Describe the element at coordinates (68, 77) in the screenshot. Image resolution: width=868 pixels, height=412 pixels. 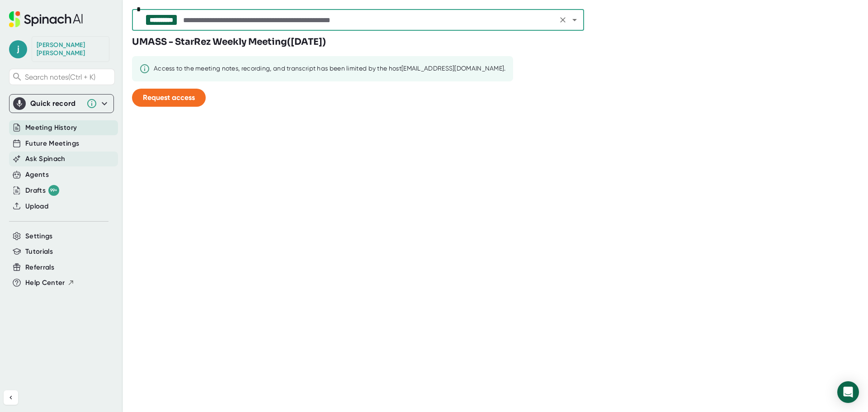
I see `span: Search notes (Ctrl + K)` at that location.